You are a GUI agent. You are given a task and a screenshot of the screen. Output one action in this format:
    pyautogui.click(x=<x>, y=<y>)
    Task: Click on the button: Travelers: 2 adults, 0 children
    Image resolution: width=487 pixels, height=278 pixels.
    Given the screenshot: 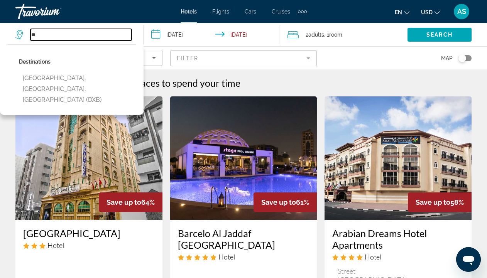 What is the action you would take?
    pyautogui.click(x=343, y=35)
    